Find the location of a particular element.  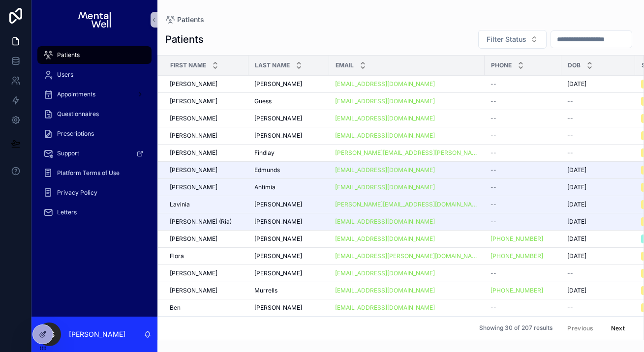

a: Users is located at coordinates (95, 75).